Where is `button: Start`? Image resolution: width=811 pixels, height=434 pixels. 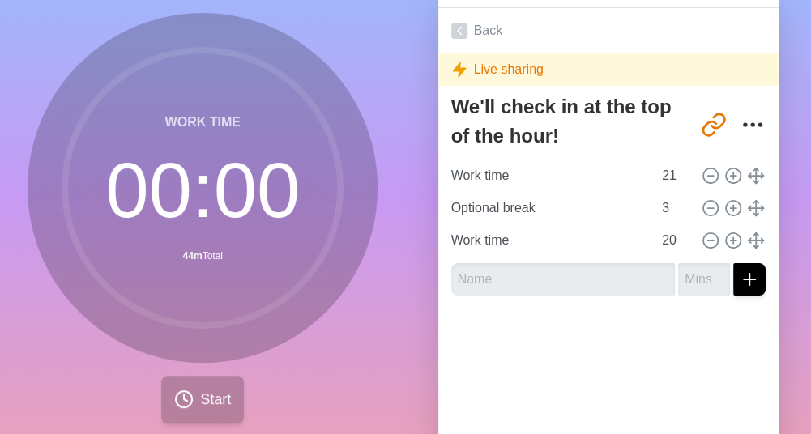
button: Start is located at coordinates (202, 399).